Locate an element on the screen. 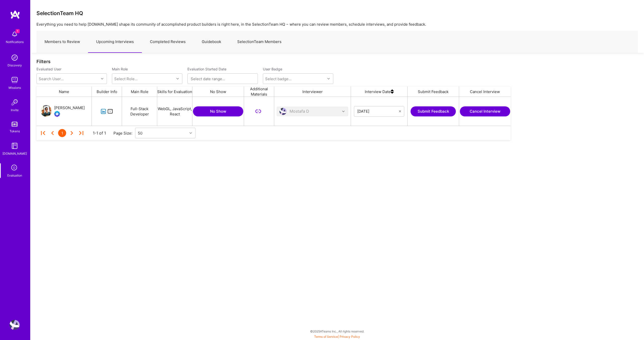 This screenshot has height=340, width=644. div: Select badge... is located at coordinates (278, 79).